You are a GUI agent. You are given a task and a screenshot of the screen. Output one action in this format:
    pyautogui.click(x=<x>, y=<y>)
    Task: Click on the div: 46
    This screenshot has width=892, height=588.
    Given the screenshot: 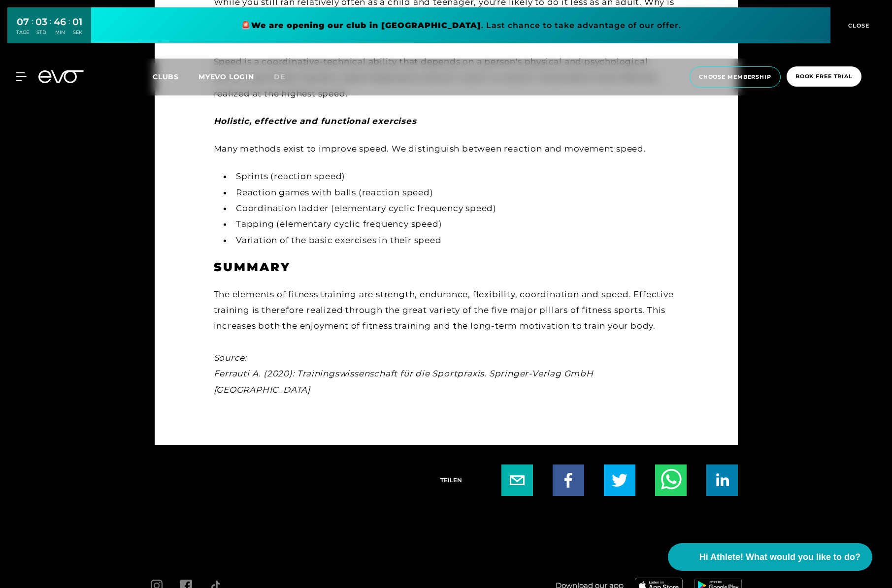 What is the action you would take?
    pyautogui.click(x=60, y=22)
    